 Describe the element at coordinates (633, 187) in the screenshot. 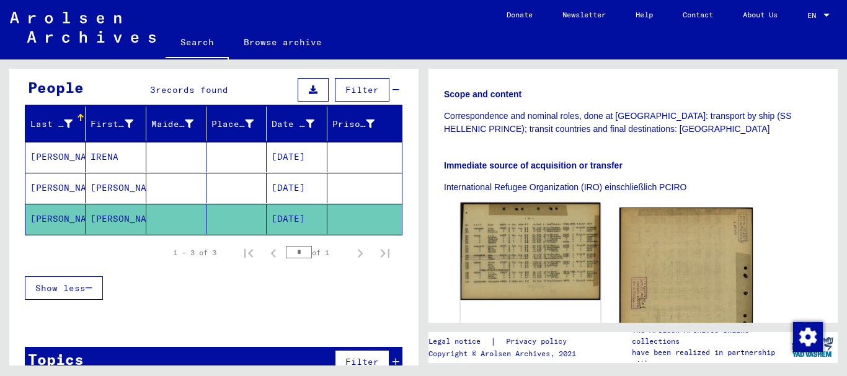

I see `p: International Refugee Organization (IRO) einschließlich PCIRO` at that location.